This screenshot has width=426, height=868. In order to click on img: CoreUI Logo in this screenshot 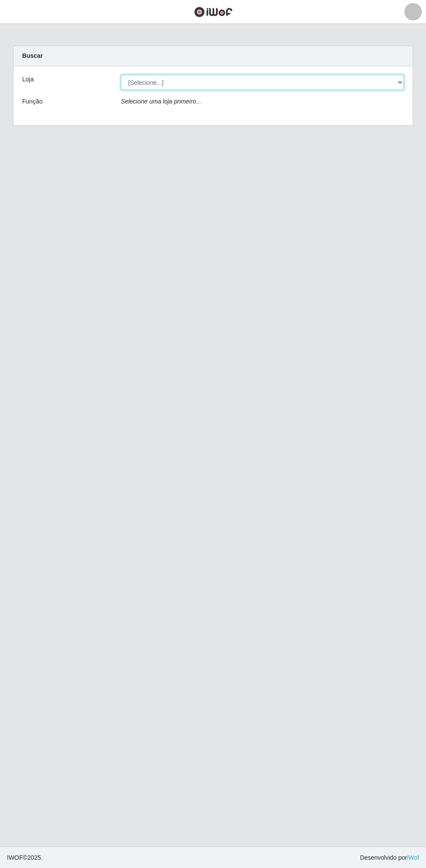, I will do `click(213, 12)`.